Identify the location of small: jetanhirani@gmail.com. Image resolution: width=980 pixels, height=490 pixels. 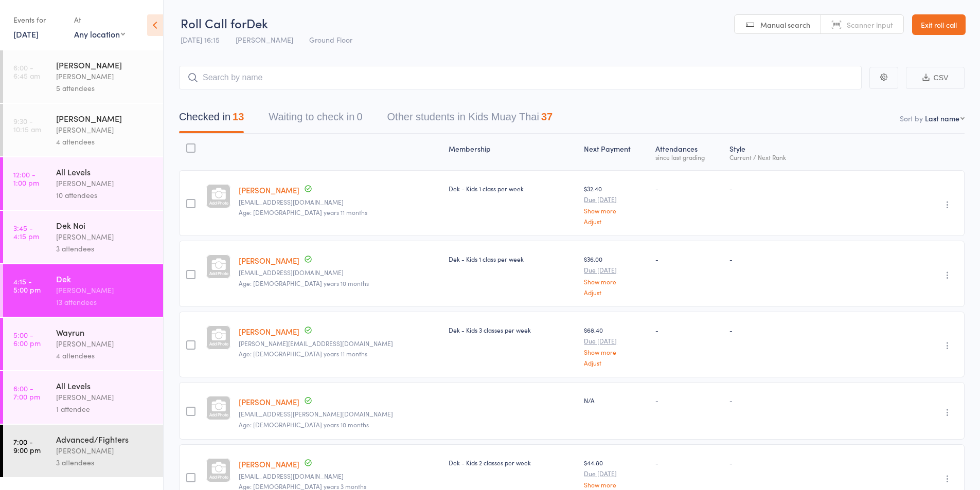
(340, 476).